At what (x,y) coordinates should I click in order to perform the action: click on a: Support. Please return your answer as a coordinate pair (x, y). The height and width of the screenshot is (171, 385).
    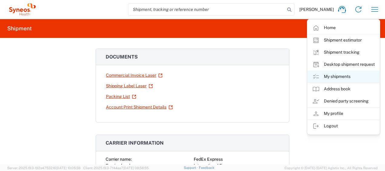
    Looking at the image, I should click on (192, 168).